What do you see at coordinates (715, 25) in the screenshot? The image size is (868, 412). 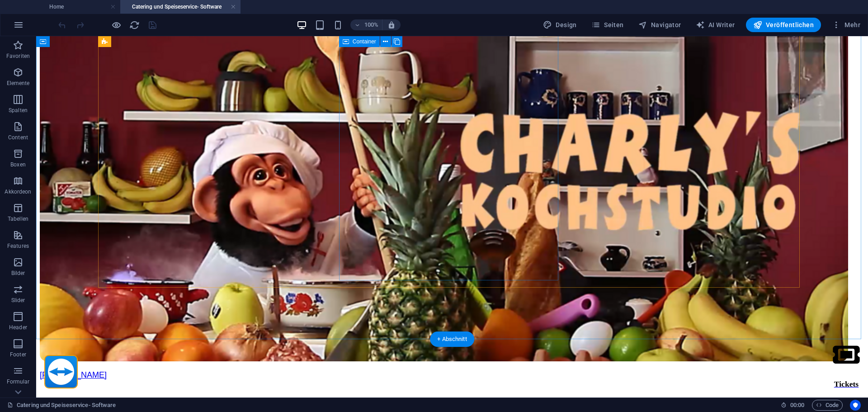 I see `button: AI Writer` at bounding box center [715, 25].